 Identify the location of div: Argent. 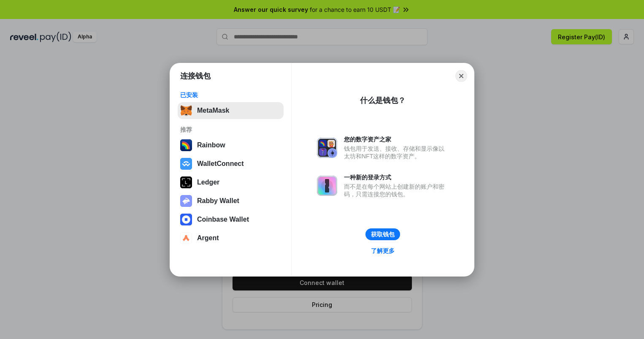
(208, 238).